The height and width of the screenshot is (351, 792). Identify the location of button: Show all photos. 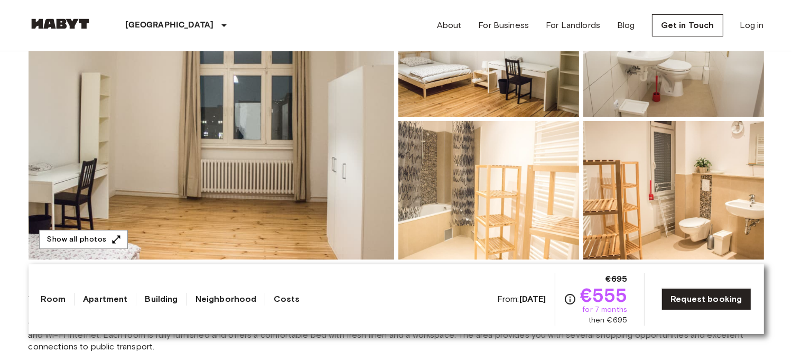
(84, 239).